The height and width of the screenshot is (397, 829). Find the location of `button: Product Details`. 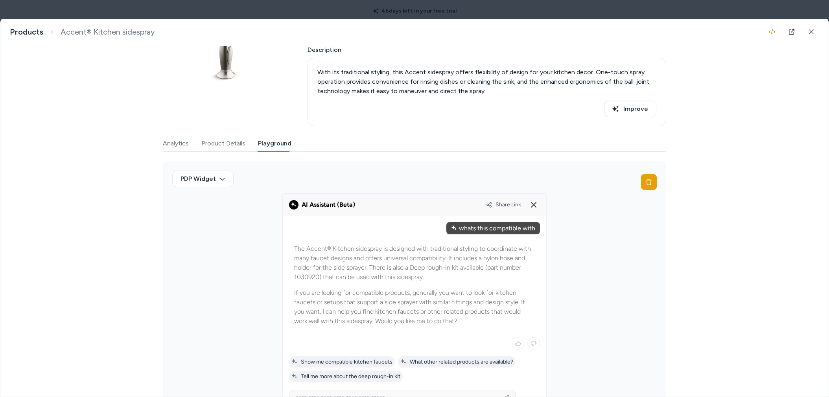

button: Product Details is located at coordinates (223, 144).